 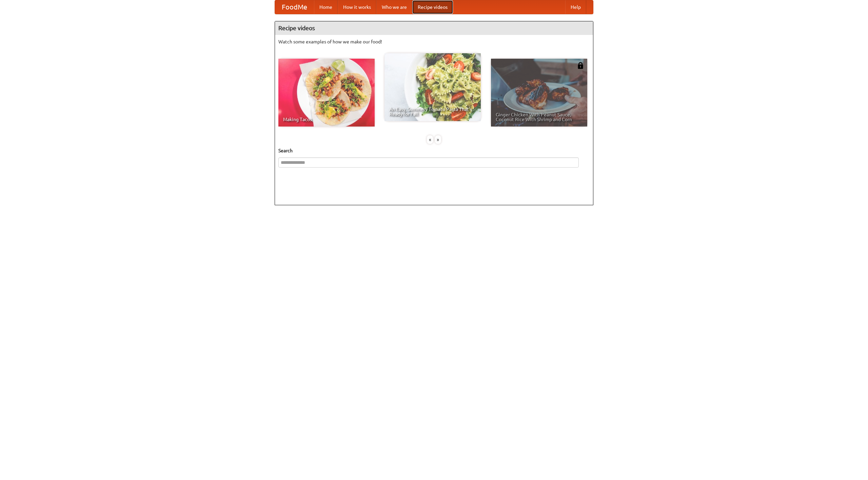 I want to click on a: FoodMe, so click(x=294, y=7).